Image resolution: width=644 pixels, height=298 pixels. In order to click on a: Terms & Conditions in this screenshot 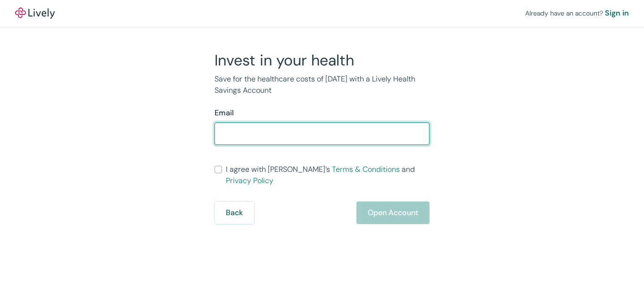, I will do `click(365, 169)`.